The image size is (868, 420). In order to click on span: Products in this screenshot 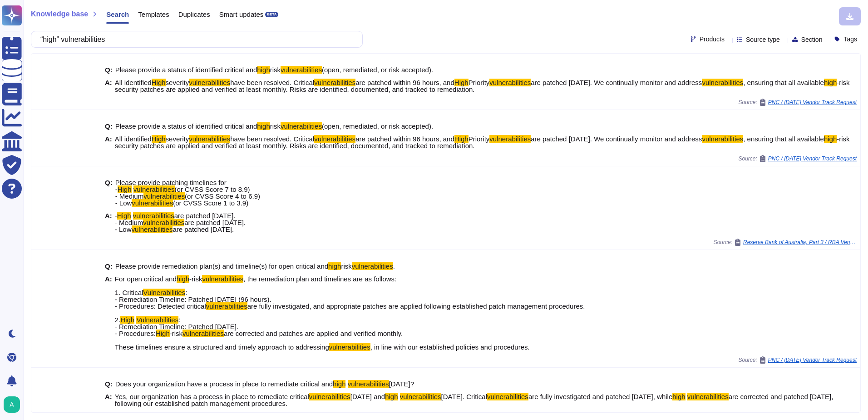, I will do `click(712, 39)`.